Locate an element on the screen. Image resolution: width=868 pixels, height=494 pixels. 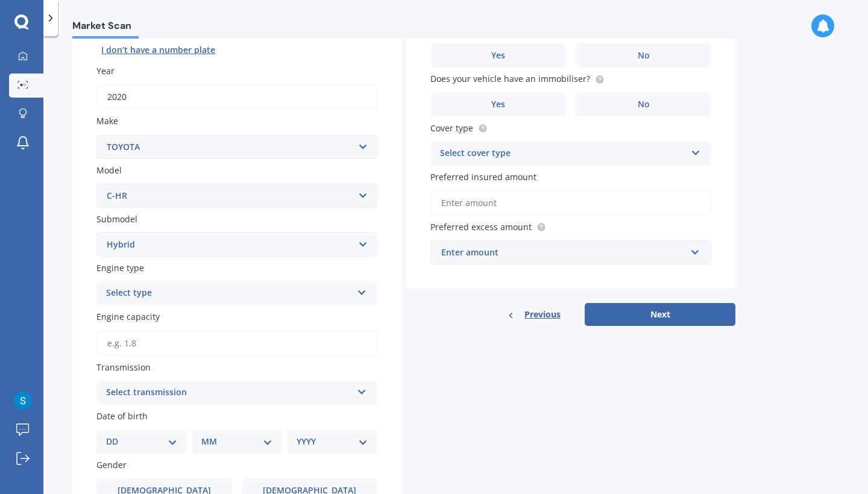
input: e.g. 1.8 is located at coordinates (237, 344).